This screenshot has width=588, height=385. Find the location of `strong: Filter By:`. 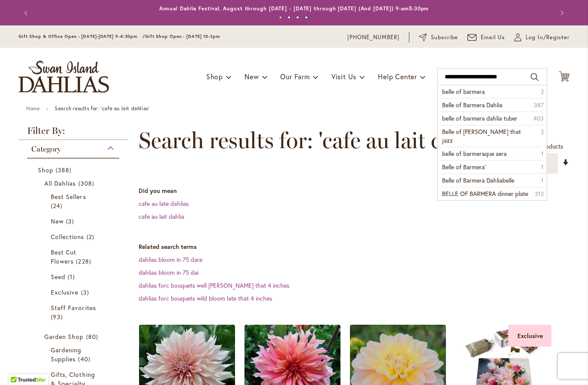

strong: Filter By: is located at coordinates (73, 133).